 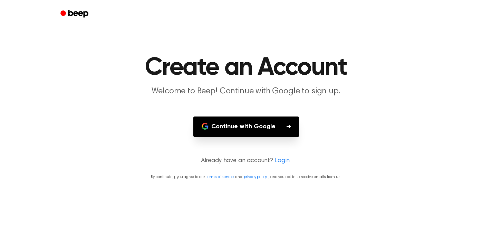 What do you see at coordinates (246, 126) in the screenshot?
I see `button: Continue with Google` at bounding box center [246, 126].